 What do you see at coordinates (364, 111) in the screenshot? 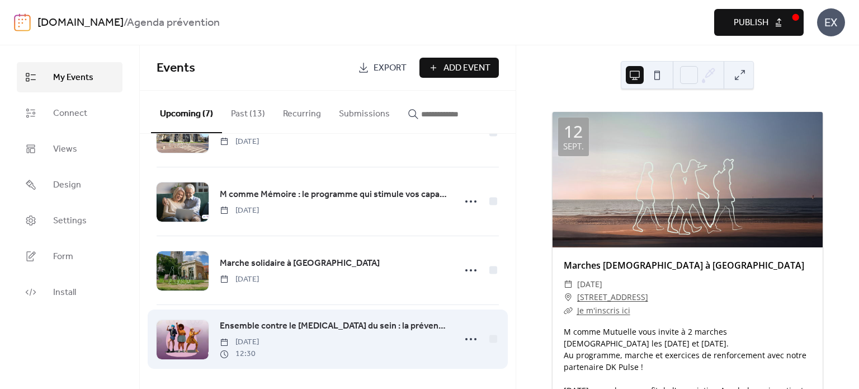
I see `button: Submissions` at bounding box center [364, 111].